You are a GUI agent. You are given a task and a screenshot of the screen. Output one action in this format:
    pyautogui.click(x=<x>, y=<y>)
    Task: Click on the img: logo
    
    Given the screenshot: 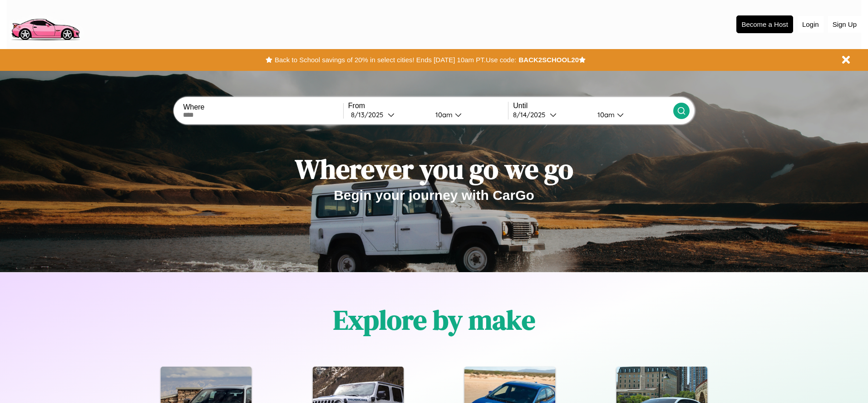 What is the action you would take?
    pyautogui.click(x=45, y=23)
    